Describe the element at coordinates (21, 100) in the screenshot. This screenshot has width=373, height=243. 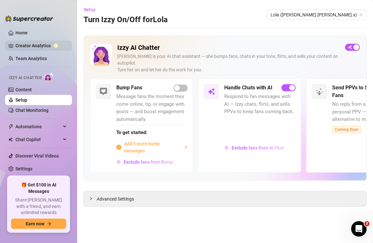
I see `a: Setup` at that location.